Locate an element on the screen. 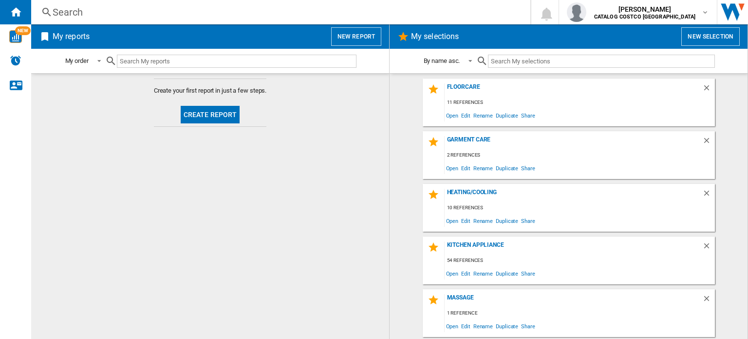 This screenshot has width=748, height=339. div: Kitchen Appliance is located at coordinates (573, 247).